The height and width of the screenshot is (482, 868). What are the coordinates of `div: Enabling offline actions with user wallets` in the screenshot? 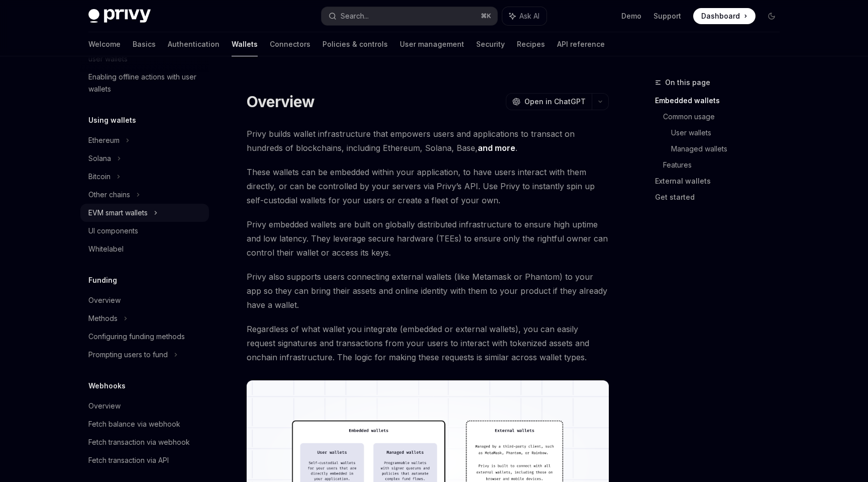 It's located at (145, 83).